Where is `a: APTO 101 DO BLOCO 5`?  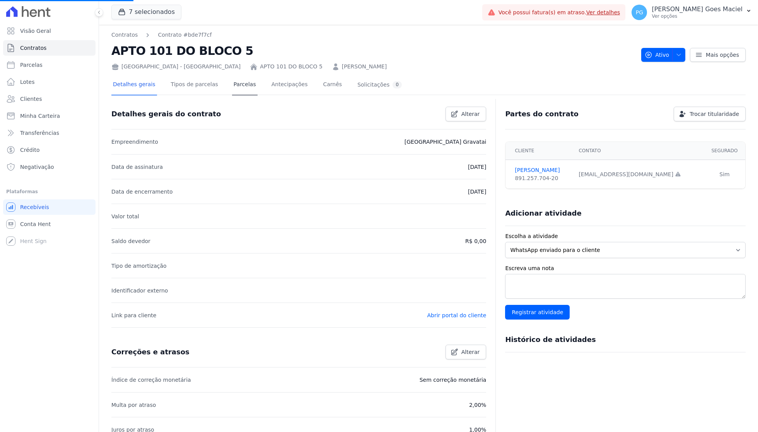 a: APTO 101 DO BLOCO 5 is located at coordinates (291, 67).